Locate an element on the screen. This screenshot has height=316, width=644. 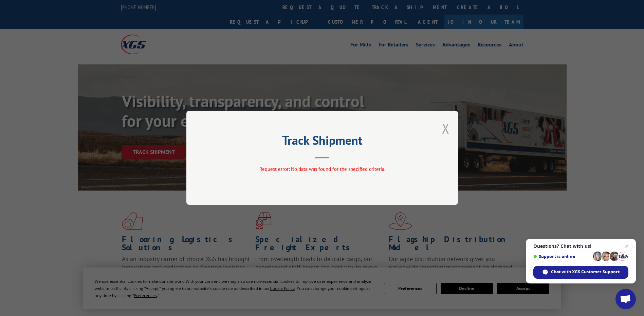
div: Open chat is located at coordinates (626, 299).